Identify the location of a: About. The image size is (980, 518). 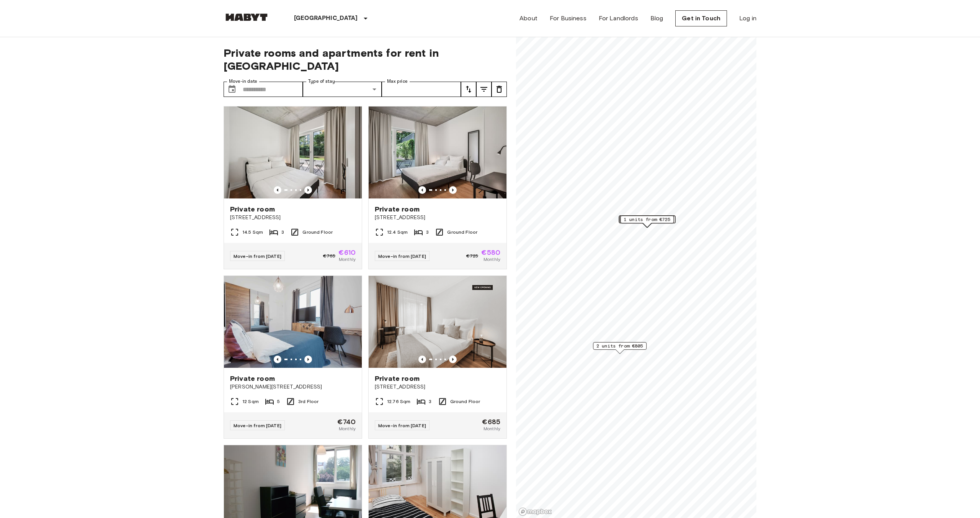
(528, 18).